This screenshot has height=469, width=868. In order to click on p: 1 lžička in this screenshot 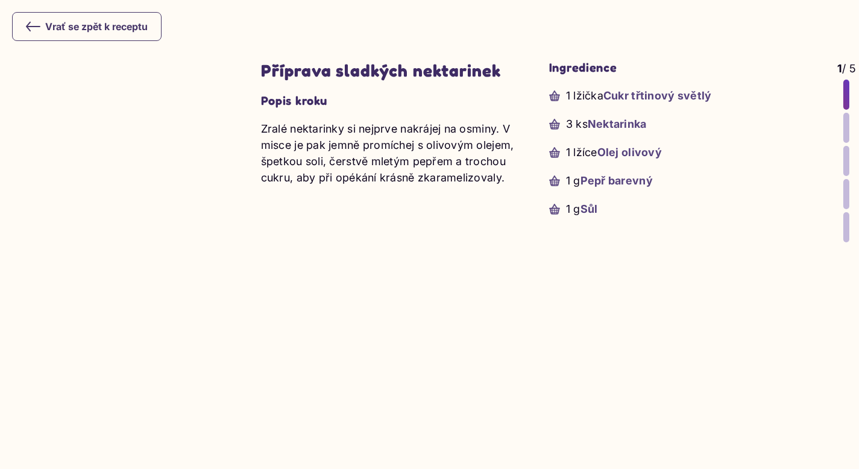, I will do `click(638, 95)`.